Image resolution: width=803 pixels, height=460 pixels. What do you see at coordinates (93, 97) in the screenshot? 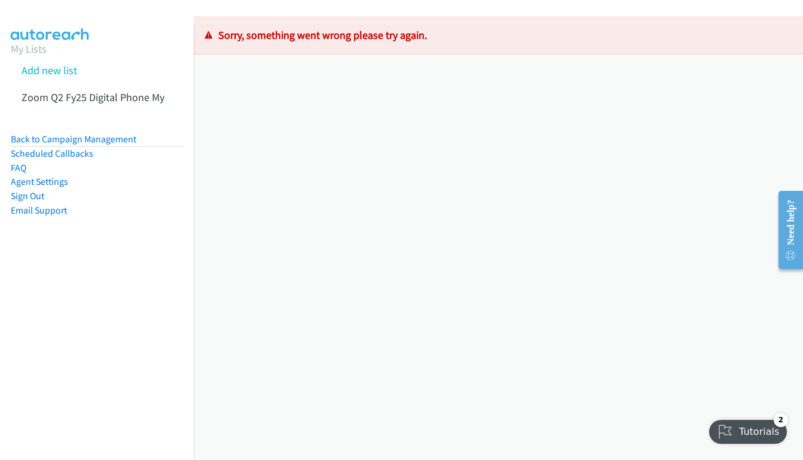
I see `a: Zoom Q2 Fy25 Digital Phone My` at bounding box center [93, 97].